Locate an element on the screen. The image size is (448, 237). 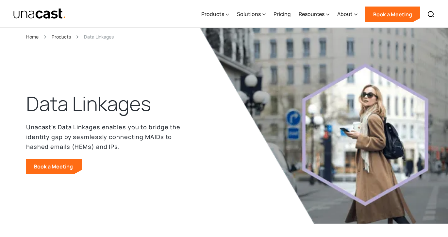
div: Data Linkages is located at coordinates (99, 37).